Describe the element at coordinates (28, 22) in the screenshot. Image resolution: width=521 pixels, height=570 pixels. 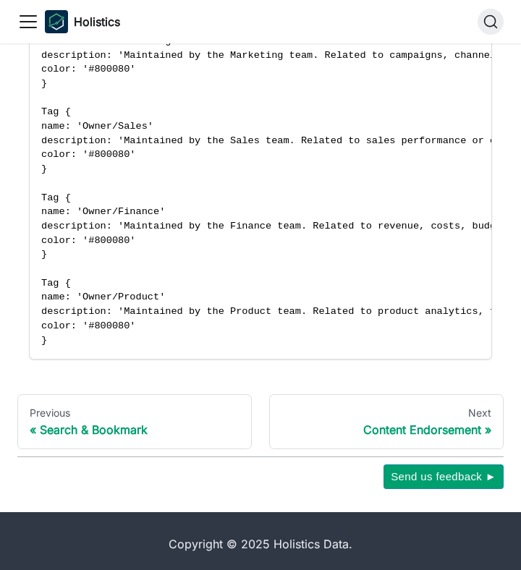
I see `button: Toggle navigation bar` at that location.